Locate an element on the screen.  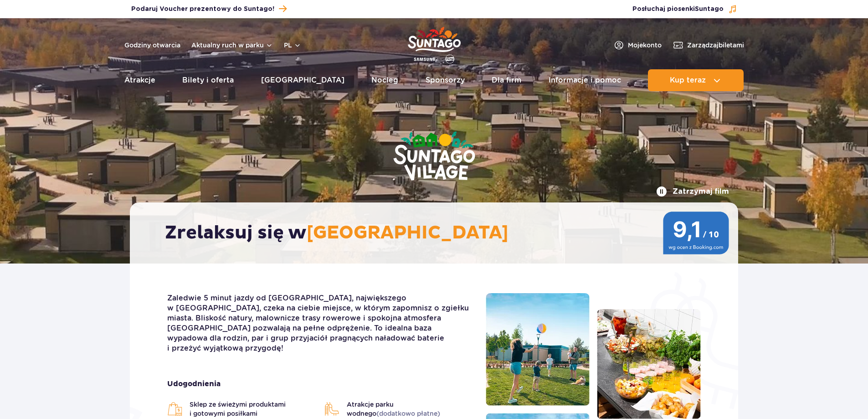
span: Atrakcje parku wodnego is located at coordinates (410, 409).